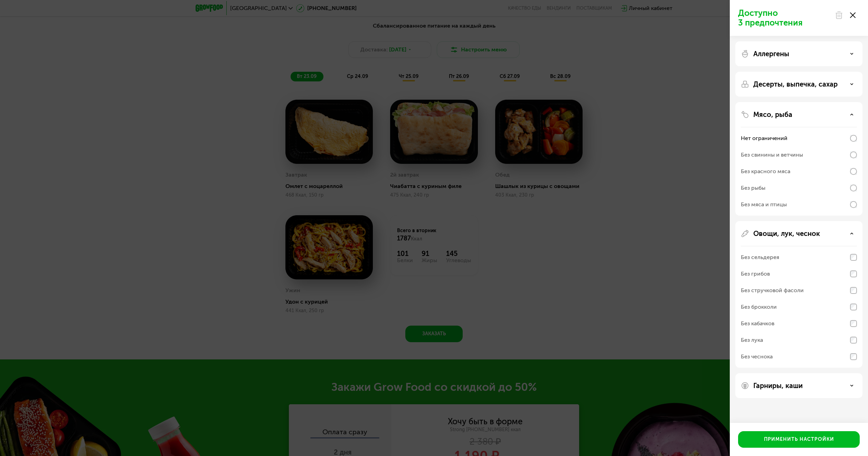  I want to click on button: Применить настройки, so click(799, 440).